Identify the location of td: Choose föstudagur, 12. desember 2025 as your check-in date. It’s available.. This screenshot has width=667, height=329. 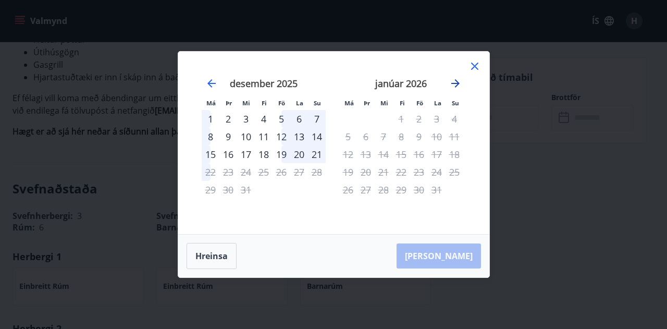
(281, 136).